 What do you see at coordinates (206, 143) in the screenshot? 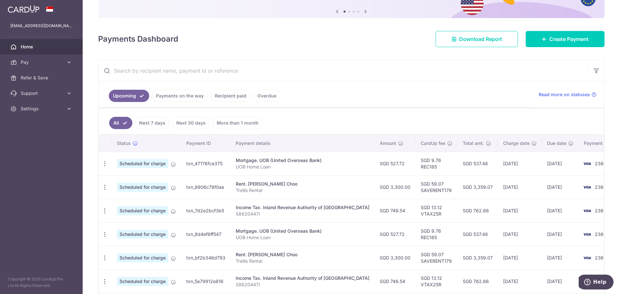
I see `th: Payment ID` at bounding box center [206, 143].